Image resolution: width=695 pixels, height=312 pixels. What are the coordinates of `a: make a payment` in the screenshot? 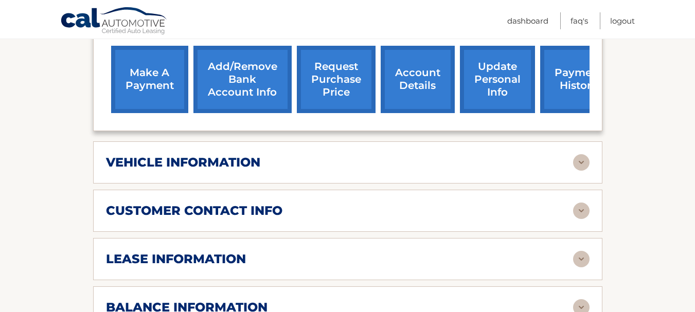 It's located at (150, 79).